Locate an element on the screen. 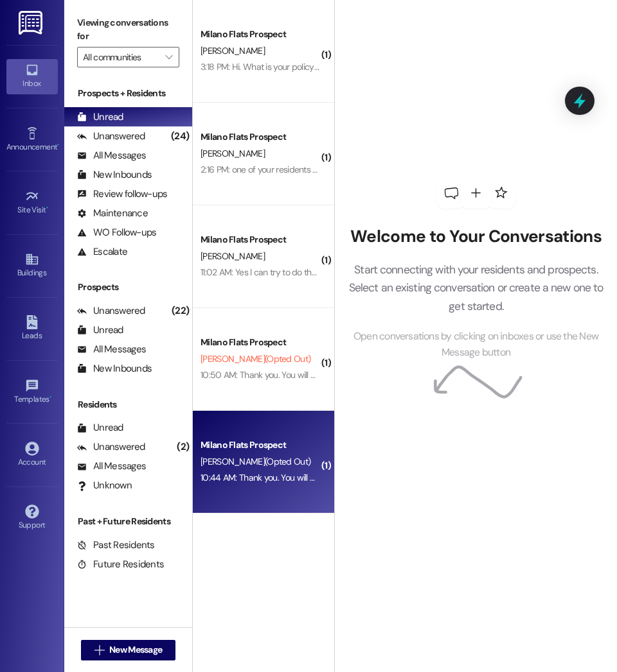 This screenshot has width=617, height=672. div: Review follow-ups is located at coordinates (122, 194).